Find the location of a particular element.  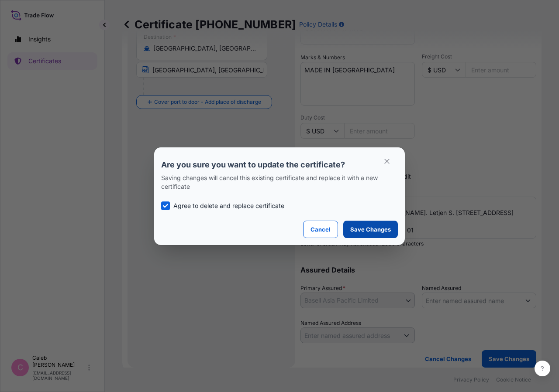

p: Are you sure you want to update the certificate? is located at coordinates (279, 165).